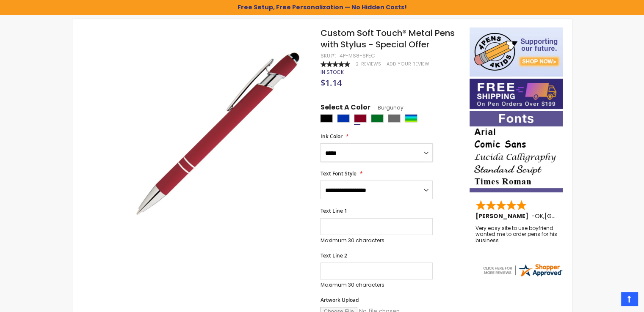 This screenshot has width=644, height=312. I want to click on span: Artwork Upload, so click(339, 300).